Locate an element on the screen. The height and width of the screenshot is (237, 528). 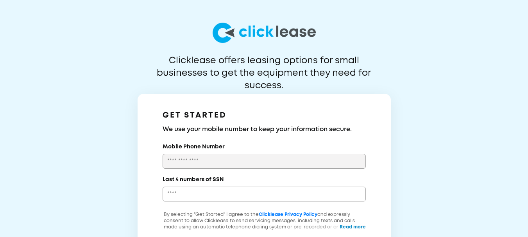
a: Clicklease Privacy Policy is located at coordinates (288, 214).